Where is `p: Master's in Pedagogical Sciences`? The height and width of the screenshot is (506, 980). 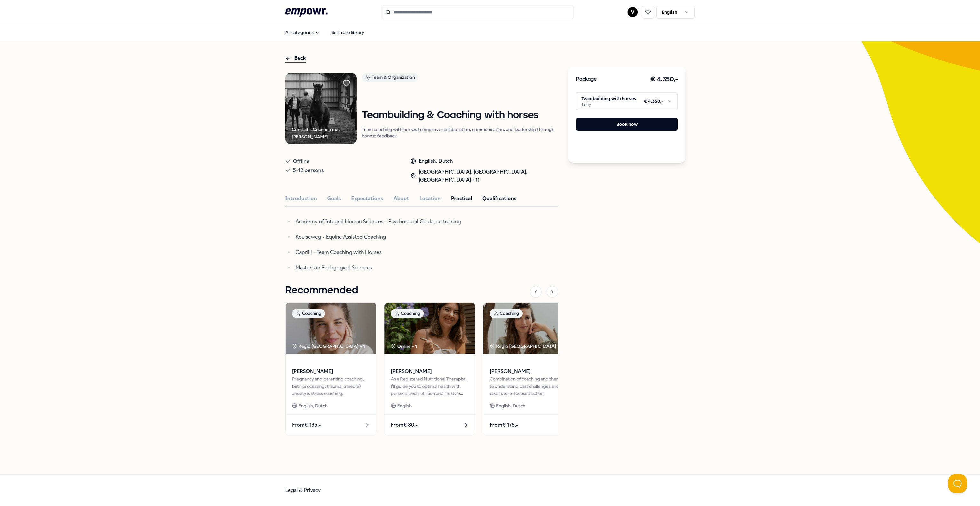
p: Master's in Pedagogical Sciences is located at coordinates (394, 268).